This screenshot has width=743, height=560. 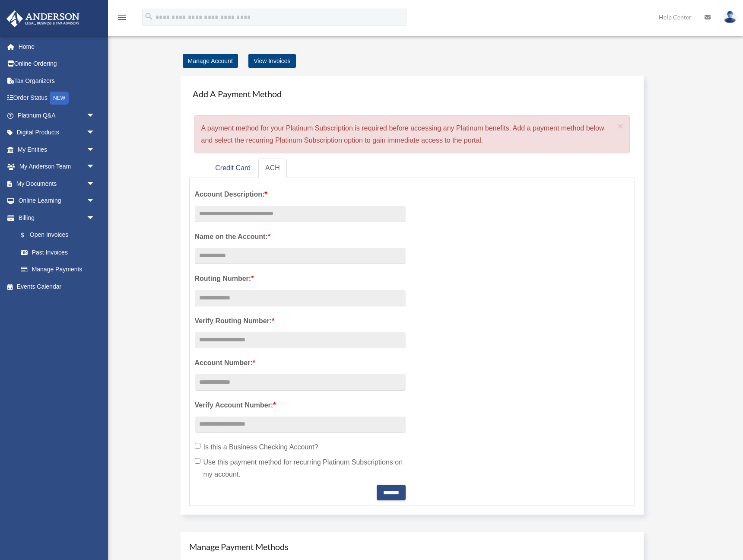 What do you see at coordinates (57, 149) in the screenshot?
I see `a: My Entitiesarrow_drop_down` at bounding box center [57, 149].